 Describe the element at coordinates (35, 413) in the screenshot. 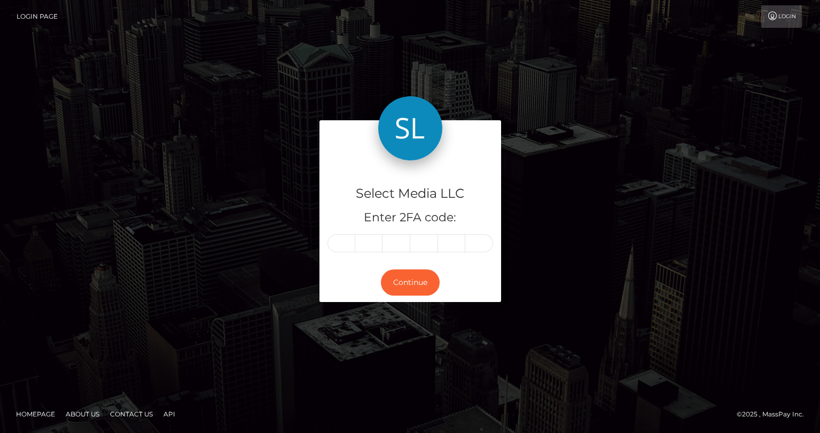

I see `a: Homepage` at that location.